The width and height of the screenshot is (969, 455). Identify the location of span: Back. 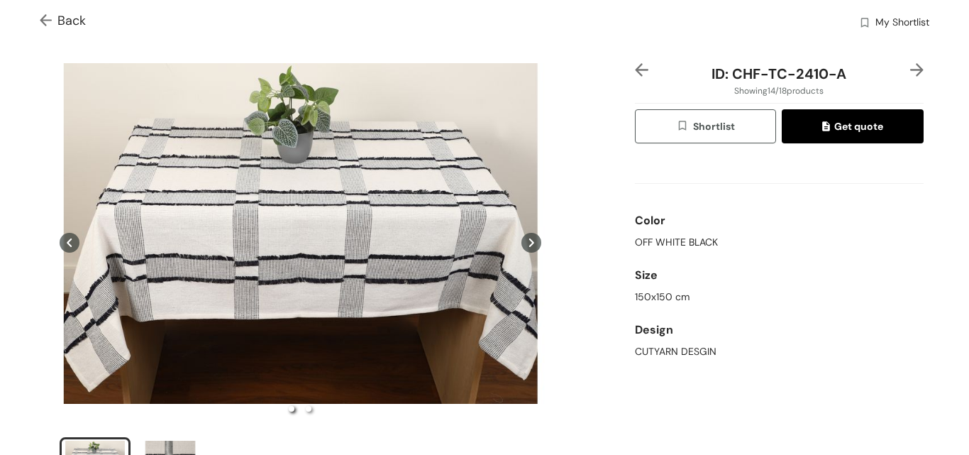
(62, 21).